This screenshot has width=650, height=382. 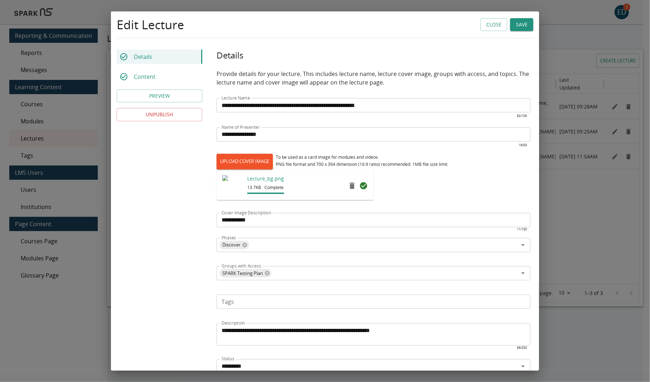 What do you see at coordinates (362, 161) in the screenshot?
I see `div: To be used as a card image for modules and videos. PNG file format and 700 x 394 dimension (16:9 ...` at bounding box center [362, 161].